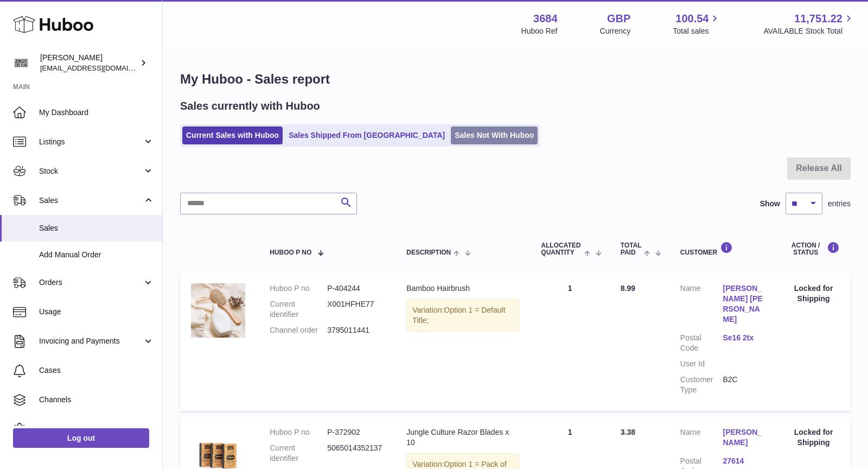 The width and height of the screenshot is (868, 469). Describe the element at coordinates (91, 341) in the screenshot. I see `span: Invoicing and Payments` at that location.